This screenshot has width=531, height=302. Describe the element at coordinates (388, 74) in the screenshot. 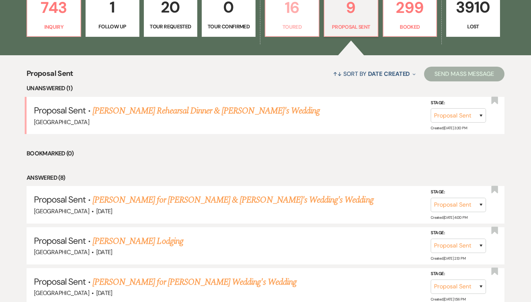

I see `span: Date Created` at that location.